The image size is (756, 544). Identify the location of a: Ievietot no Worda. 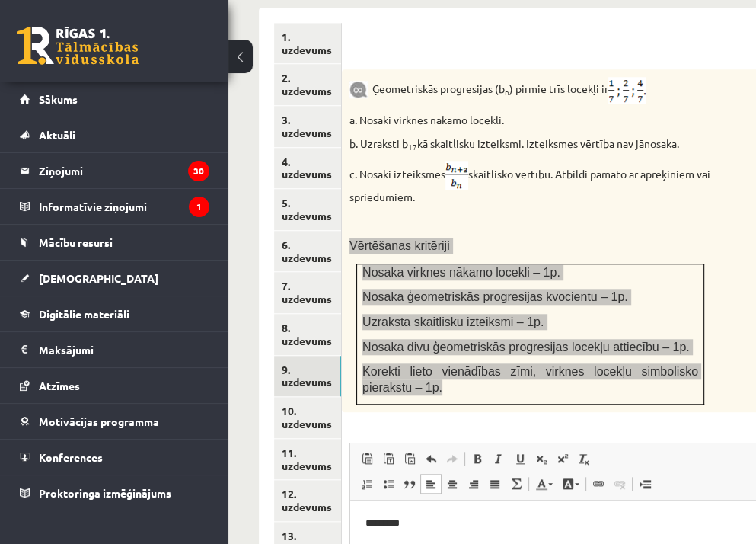
(410, 459).